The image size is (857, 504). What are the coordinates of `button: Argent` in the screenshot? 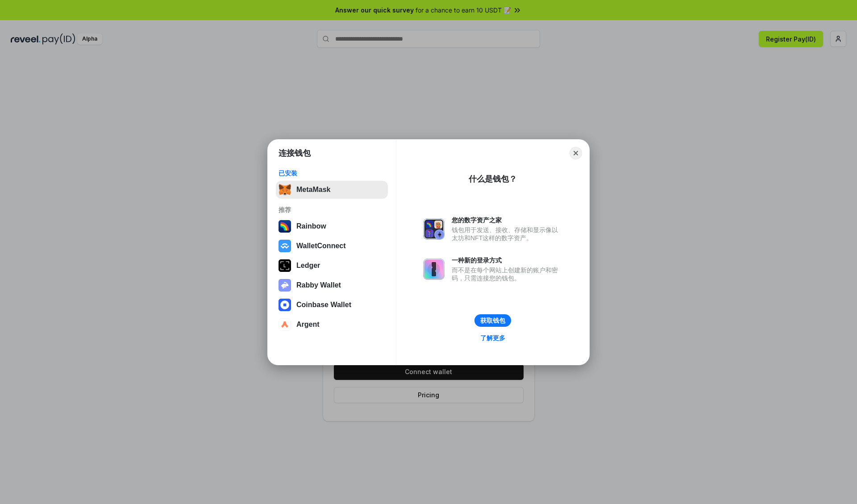 It's located at (332, 324).